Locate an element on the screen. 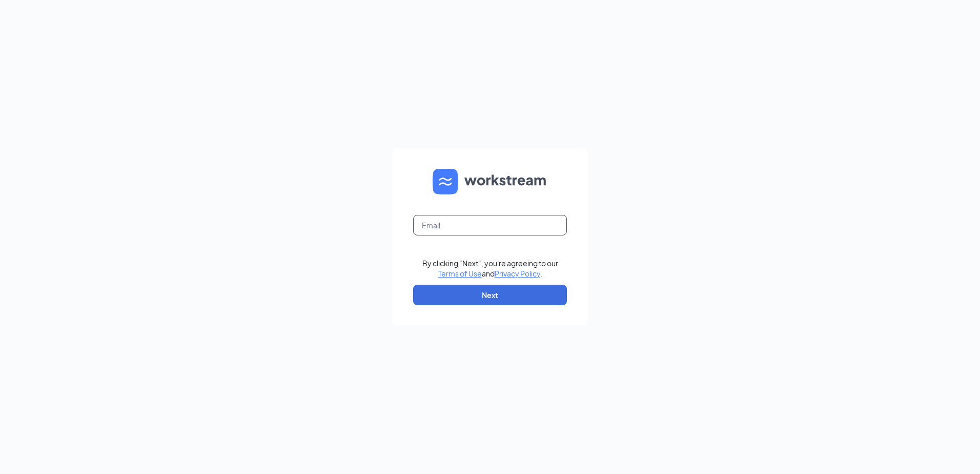 The width and height of the screenshot is (980, 474). div: By clicking "Next", you're agreeing to our and . is located at coordinates (490, 268).